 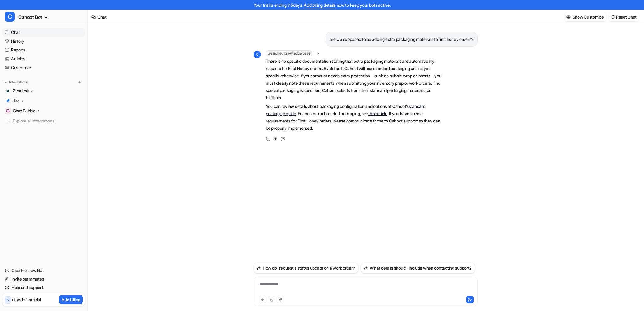 What do you see at coordinates (43, 50) in the screenshot?
I see `a: Reports` at bounding box center [43, 50].